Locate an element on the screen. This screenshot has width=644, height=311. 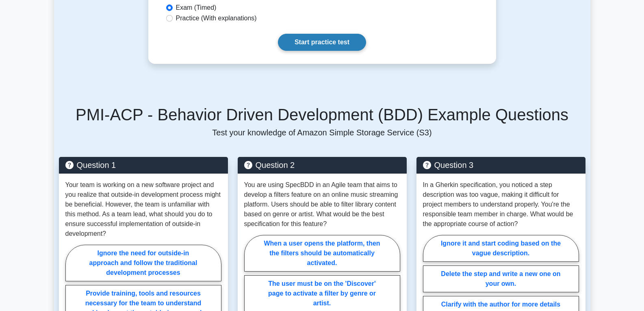
label: Ignore it and start coding based on the vague description. is located at coordinates (501, 249).